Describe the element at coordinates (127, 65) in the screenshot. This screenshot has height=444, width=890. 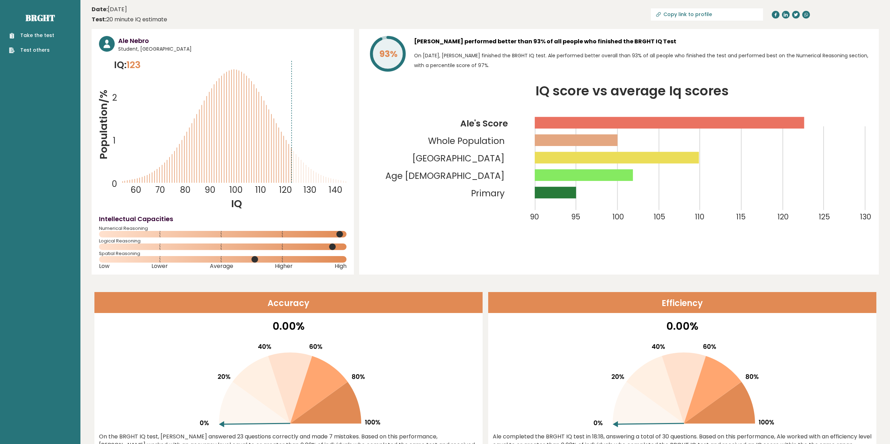
I see `p: IQ:` at that location.